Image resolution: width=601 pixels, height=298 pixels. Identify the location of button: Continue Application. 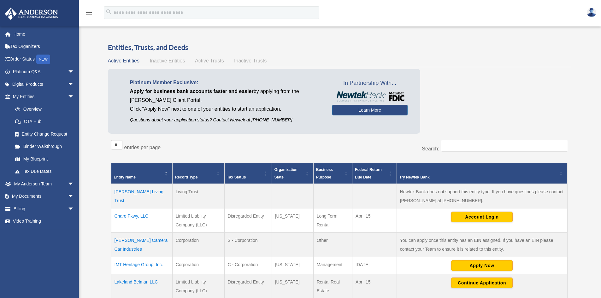
(482, 283).